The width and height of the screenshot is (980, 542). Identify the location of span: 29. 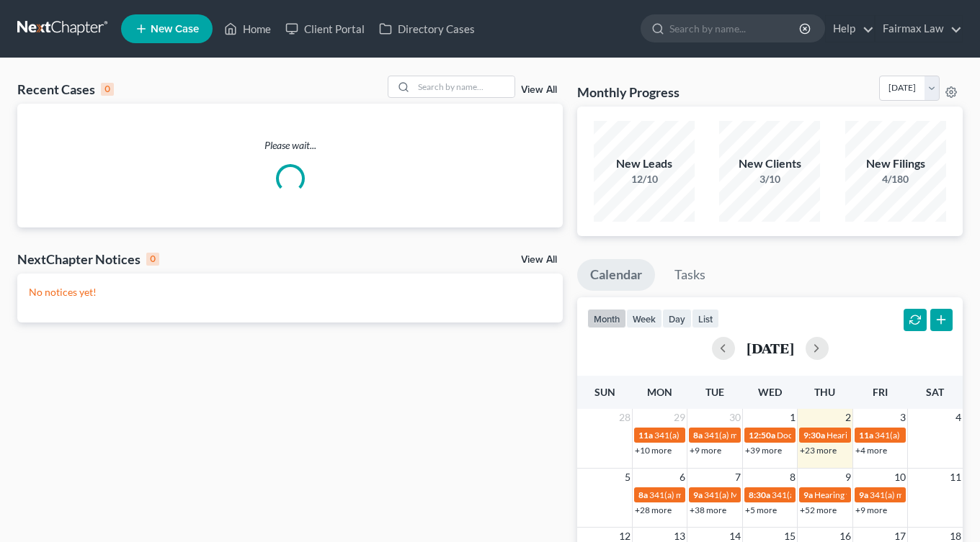
(679, 418).